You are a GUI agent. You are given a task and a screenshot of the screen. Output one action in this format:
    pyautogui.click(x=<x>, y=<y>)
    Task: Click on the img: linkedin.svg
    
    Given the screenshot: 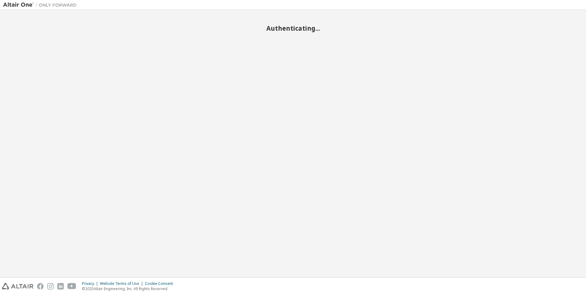 What is the action you would take?
    pyautogui.click(x=60, y=286)
    